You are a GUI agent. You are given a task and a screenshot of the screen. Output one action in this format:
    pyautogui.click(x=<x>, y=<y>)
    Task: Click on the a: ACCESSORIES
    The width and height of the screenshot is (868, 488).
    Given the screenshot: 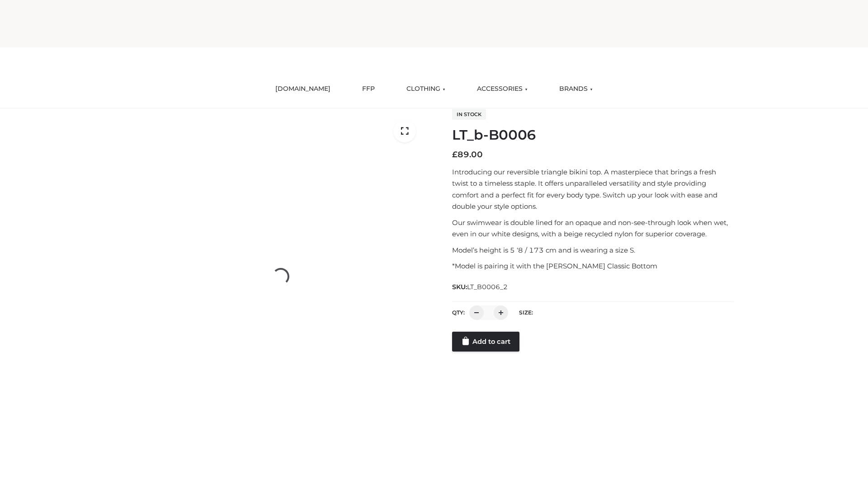 What is the action you would take?
    pyautogui.click(x=503, y=89)
    